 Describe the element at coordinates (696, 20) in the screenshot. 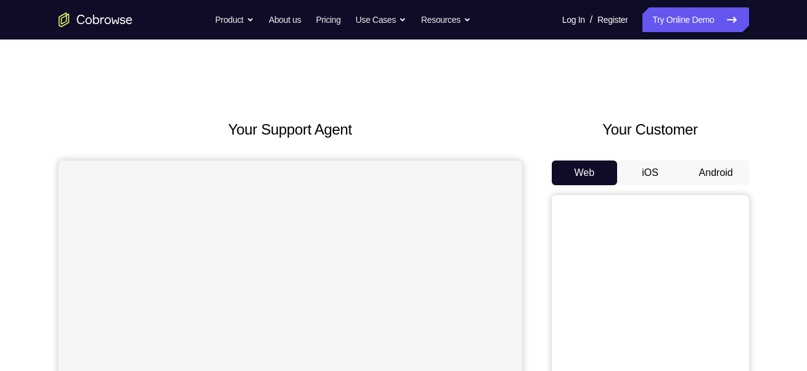

I see `a: Try Online Demo` at that location.